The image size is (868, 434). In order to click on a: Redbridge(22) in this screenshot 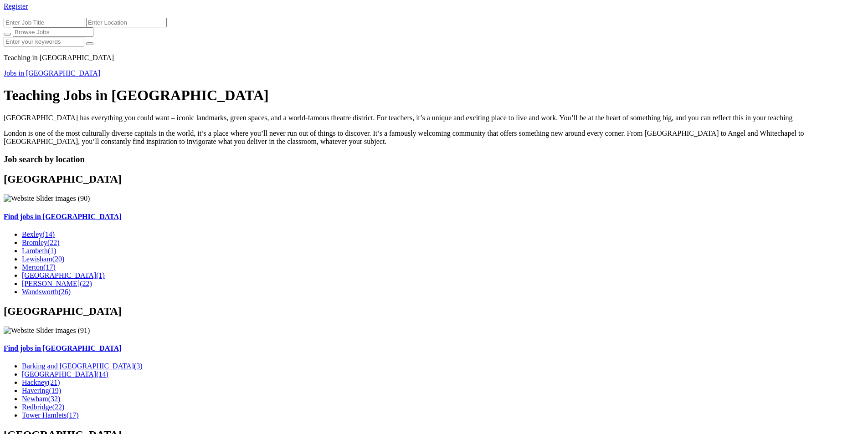, I will do `click(43, 407)`.